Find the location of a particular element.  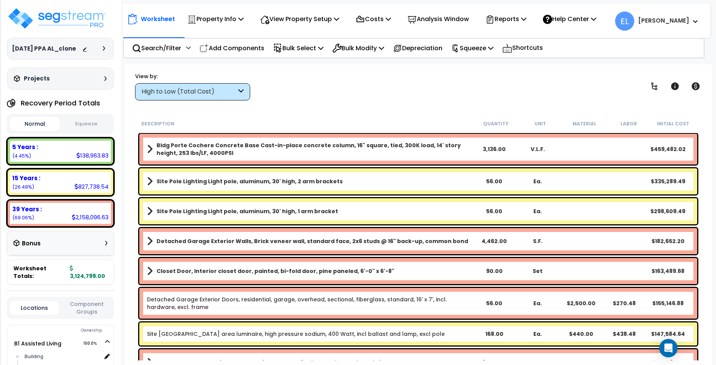

button: Locations is located at coordinates (34, 308).